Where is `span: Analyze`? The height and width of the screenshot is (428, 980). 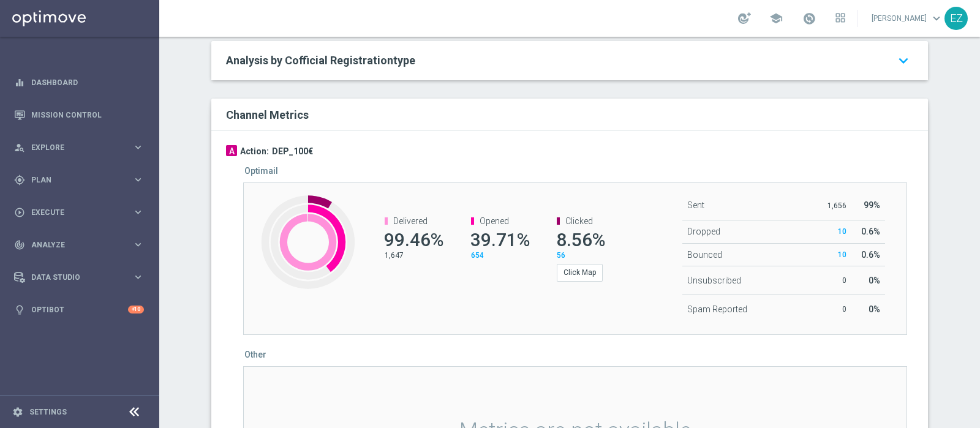 span: Analyze is located at coordinates (82, 245).